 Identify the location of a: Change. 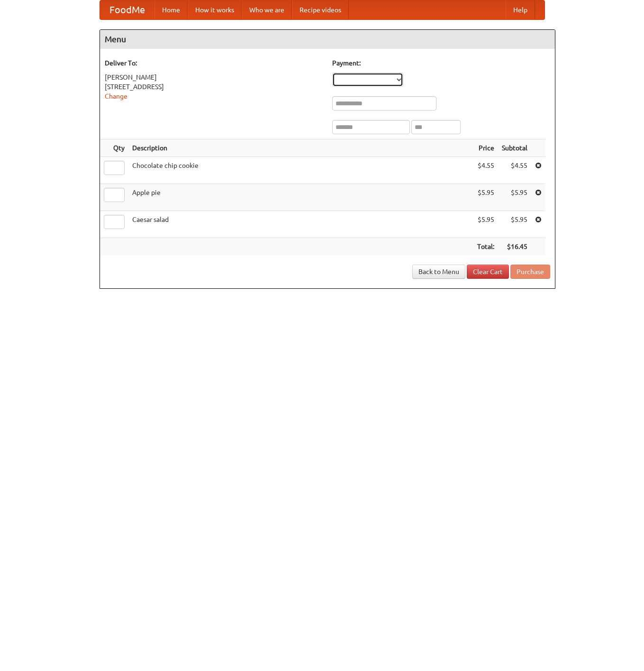
(116, 97).